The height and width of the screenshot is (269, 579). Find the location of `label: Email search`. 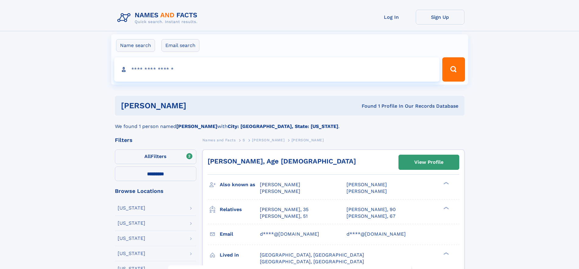

label: Email search is located at coordinates (180, 46).